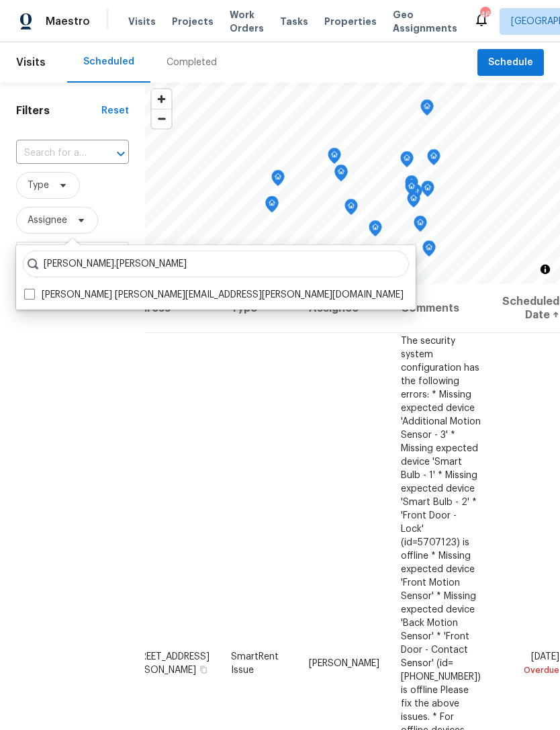 The width and height of the screenshot is (560, 730). What do you see at coordinates (161, 119) in the screenshot?
I see `span: Zoom out` at bounding box center [161, 119].